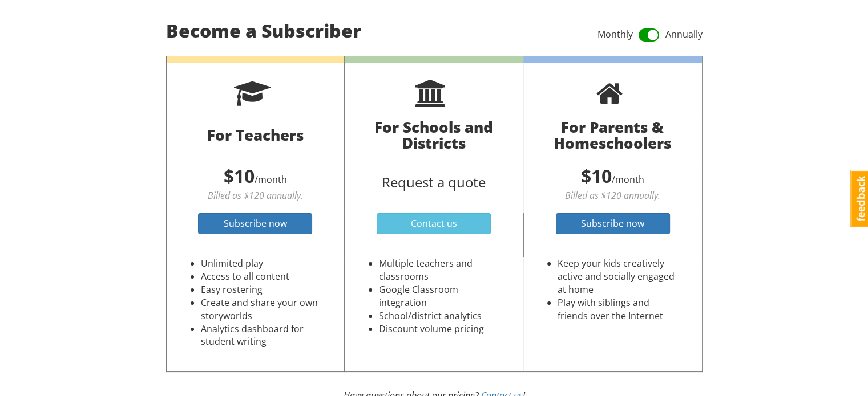 The width and height of the screenshot is (868, 396). What do you see at coordinates (440, 296) in the screenshot?
I see `li: Google Classroom integration` at bounding box center [440, 296].